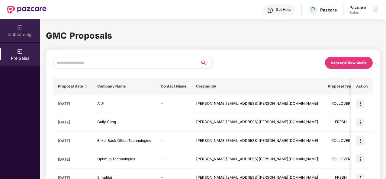  I want to click on button: search, so click(206, 63).